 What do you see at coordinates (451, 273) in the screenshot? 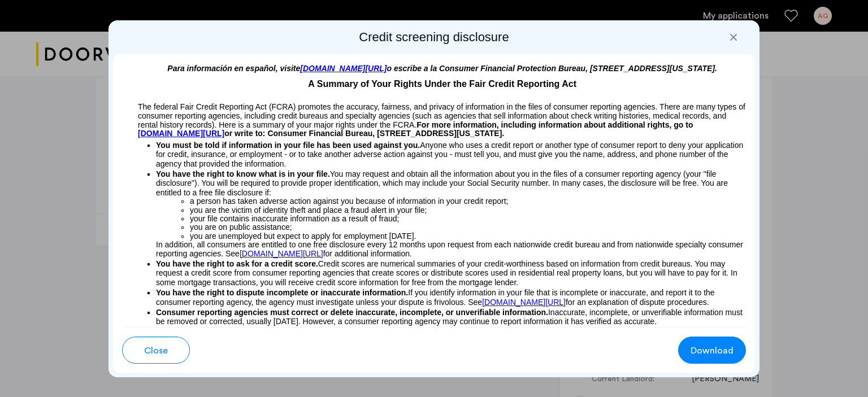
I see `p: Credit scores are numerical summaries of your credit-worthiness based on information from credit ...` at bounding box center [451, 273].